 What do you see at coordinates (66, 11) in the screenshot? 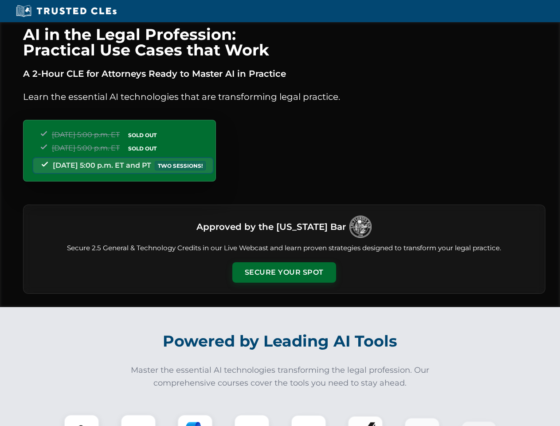
I see `img: Trusted CLEs` at bounding box center [66, 11].